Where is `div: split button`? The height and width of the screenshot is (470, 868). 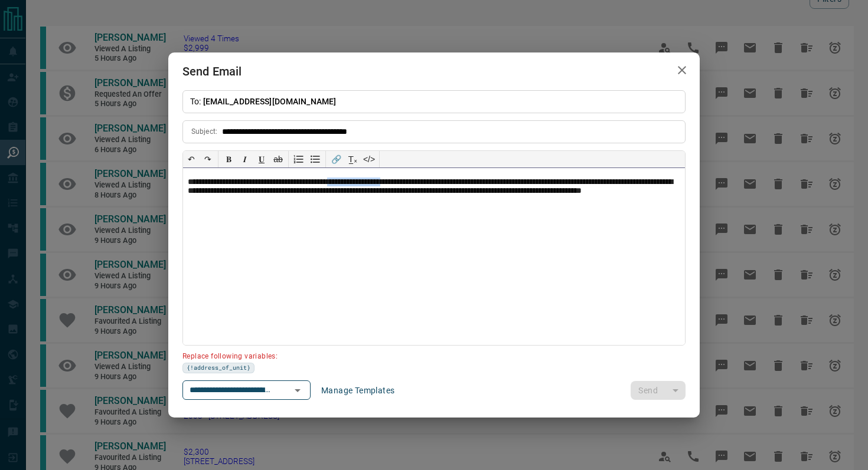
div: split button is located at coordinates (658, 391).